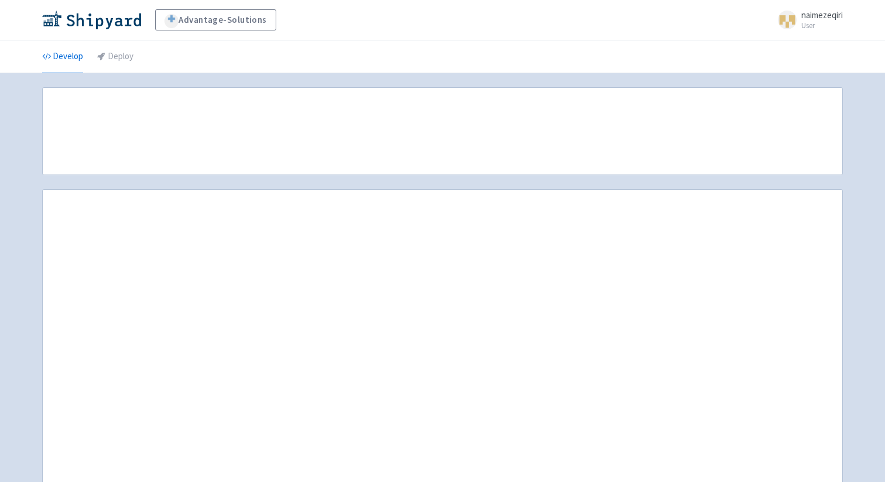  Describe the element at coordinates (822, 15) in the screenshot. I see `span: naimezeqiri` at that location.